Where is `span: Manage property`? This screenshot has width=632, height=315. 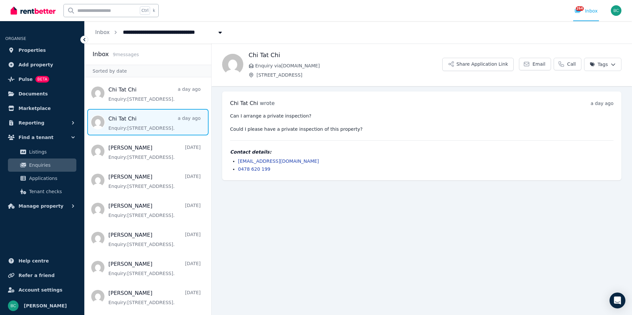 span: Manage property is located at coordinates (41, 206).